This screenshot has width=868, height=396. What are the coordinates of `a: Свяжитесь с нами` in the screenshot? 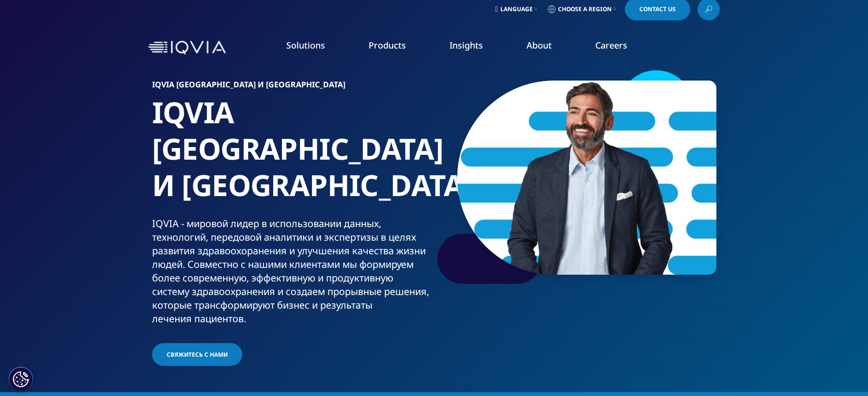 It's located at (197, 354).